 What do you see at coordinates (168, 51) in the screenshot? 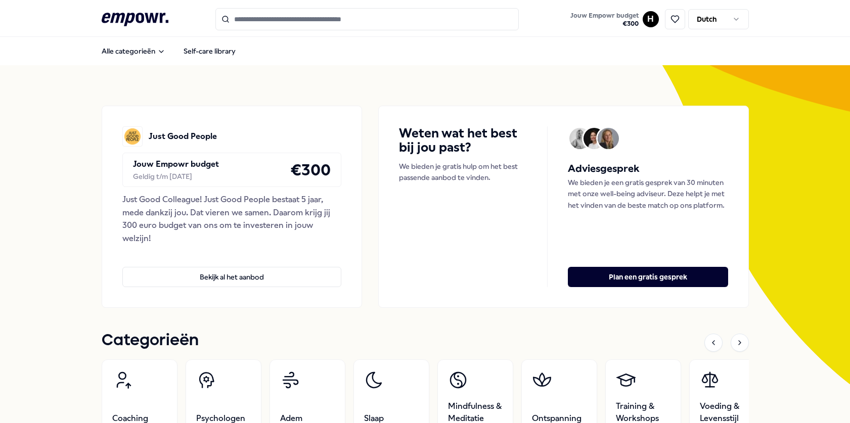
I see `nav: Main` at bounding box center [168, 51].